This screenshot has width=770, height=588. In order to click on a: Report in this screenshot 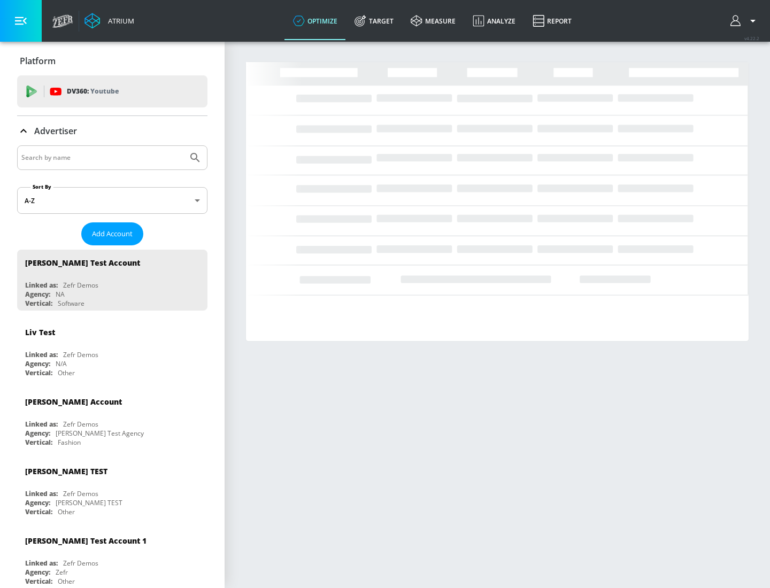, I will do `click(552, 21)`.